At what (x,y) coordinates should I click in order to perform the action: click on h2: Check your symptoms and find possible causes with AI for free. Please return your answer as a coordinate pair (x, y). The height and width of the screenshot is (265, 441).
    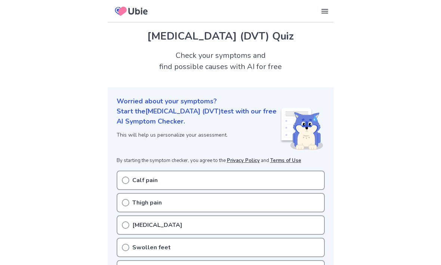
    Looking at the image, I should click on (221, 61).